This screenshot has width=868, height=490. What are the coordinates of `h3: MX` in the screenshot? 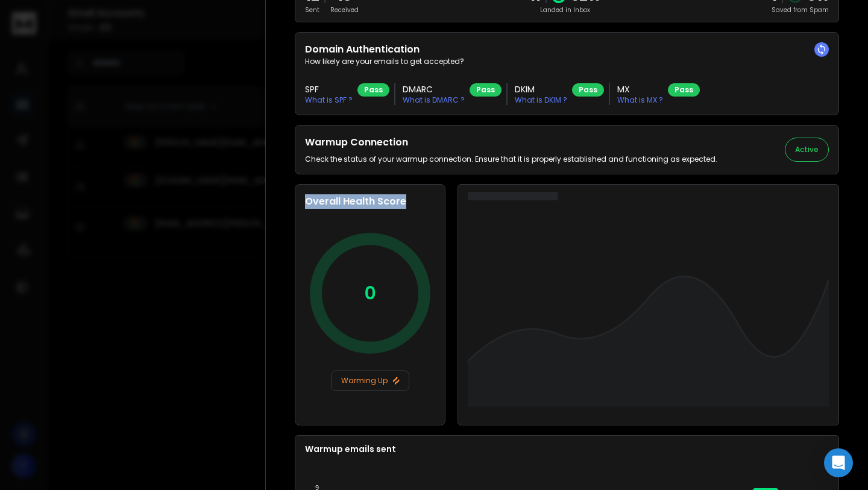 It's located at (641, 89).